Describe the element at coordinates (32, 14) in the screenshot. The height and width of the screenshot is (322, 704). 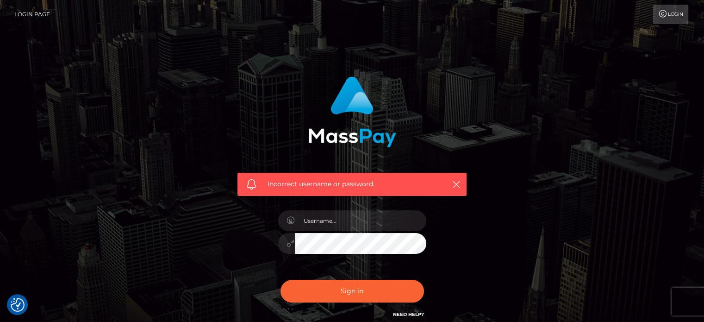
I see `a: Login Page` at that location.